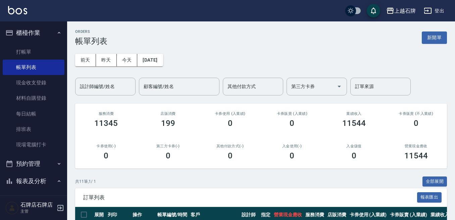  What do you see at coordinates (415, 146) in the screenshot?
I see `h2: 營業現金應收` at bounding box center [415, 146].